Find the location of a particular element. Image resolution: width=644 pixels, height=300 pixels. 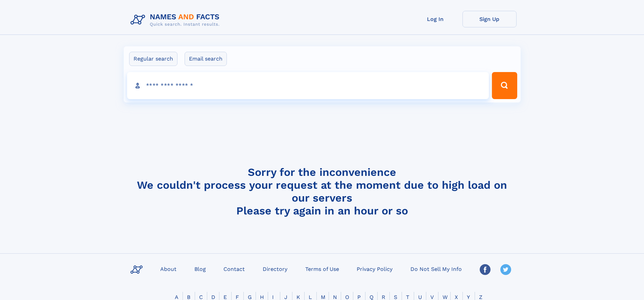

a: Directory is located at coordinates (275, 269).